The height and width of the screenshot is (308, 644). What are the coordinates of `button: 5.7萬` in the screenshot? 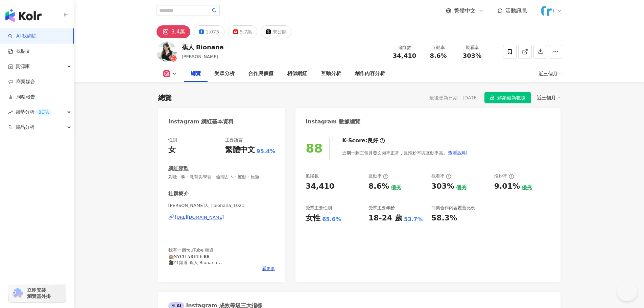 It's located at (242, 32).